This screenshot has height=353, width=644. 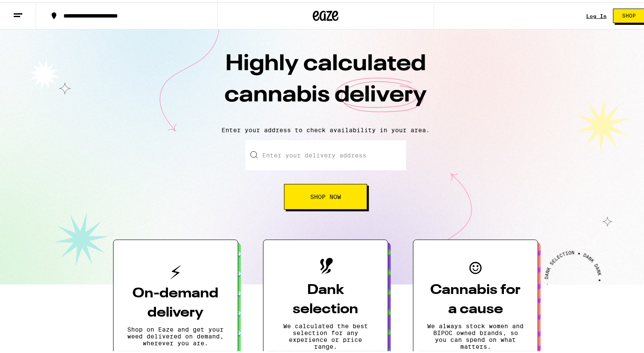 I want to click on h3: Dank selection, so click(x=326, y=298).